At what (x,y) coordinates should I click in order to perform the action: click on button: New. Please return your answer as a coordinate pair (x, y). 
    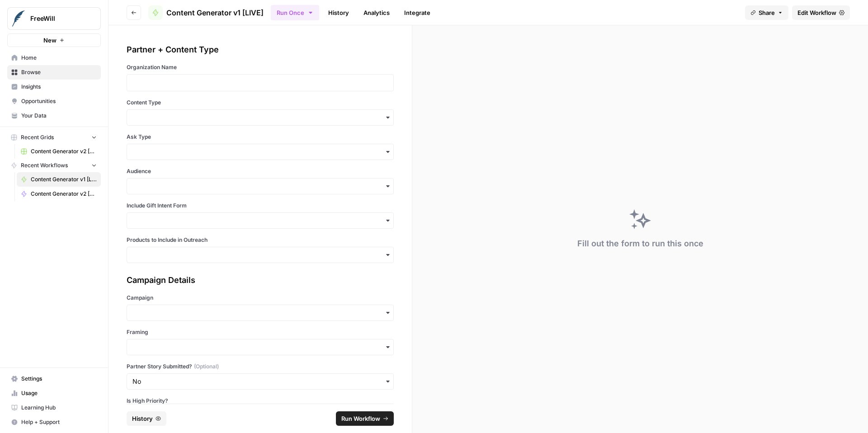
    Looking at the image, I should click on (54, 40).